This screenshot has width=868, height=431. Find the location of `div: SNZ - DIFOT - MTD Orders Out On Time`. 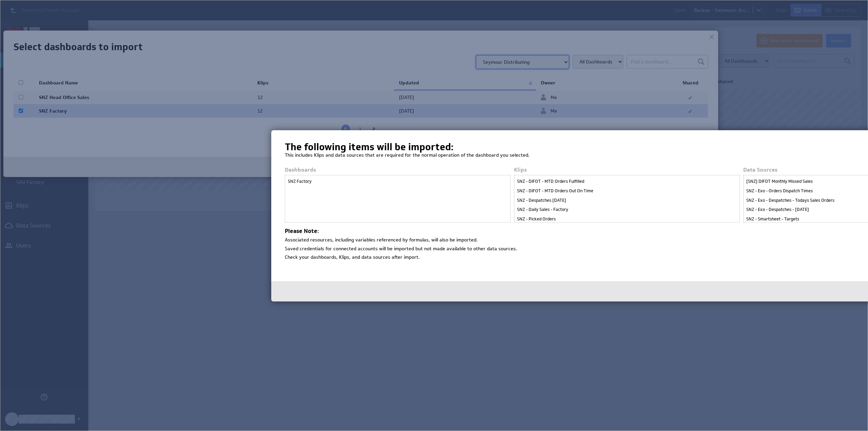

div: SNZ - DIFOT - MTD Orders Out On Time is located at coordinates (627, 191).